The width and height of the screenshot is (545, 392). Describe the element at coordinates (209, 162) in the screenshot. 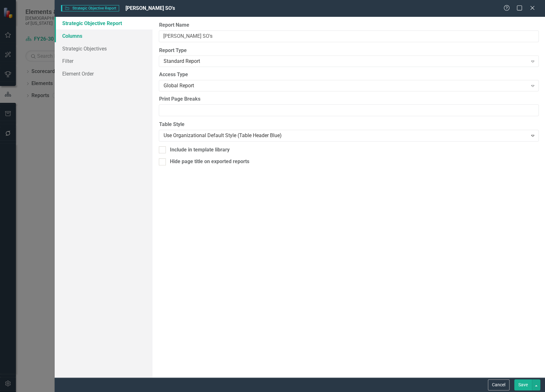

I see `div: Hide page title on exported reports` at that location.